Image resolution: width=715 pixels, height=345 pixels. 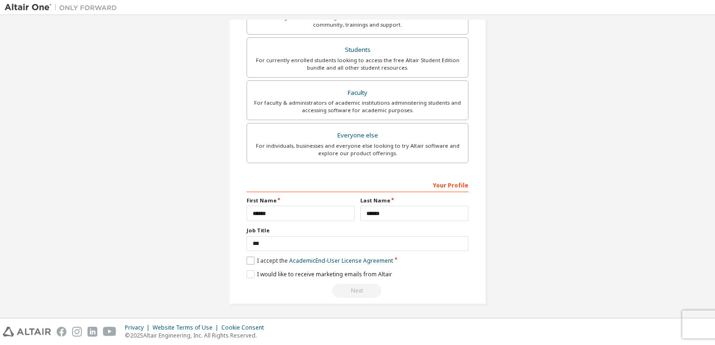 What do you see at coordinates (27, 332) in the screenshot?
I see `img: altair_logo.svg` at bounding box center [27, 332].